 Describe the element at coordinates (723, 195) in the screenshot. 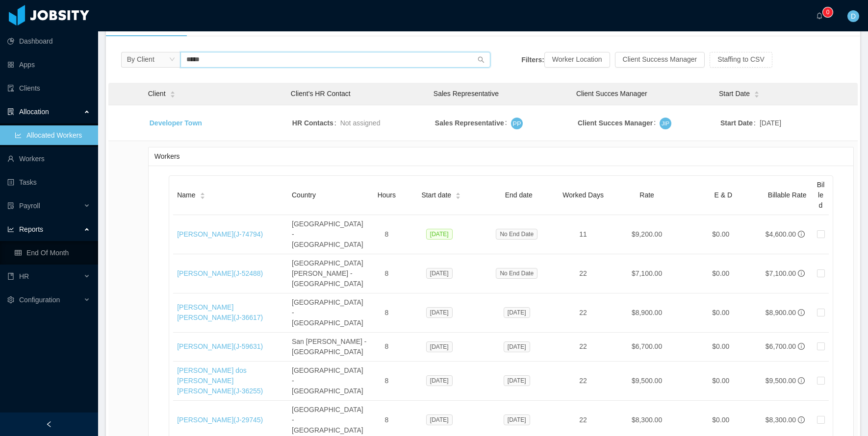

I see `span: E & D` at that location.